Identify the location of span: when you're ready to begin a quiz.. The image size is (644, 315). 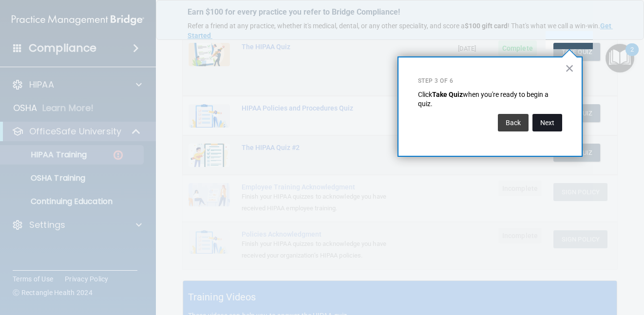
(483, 99).